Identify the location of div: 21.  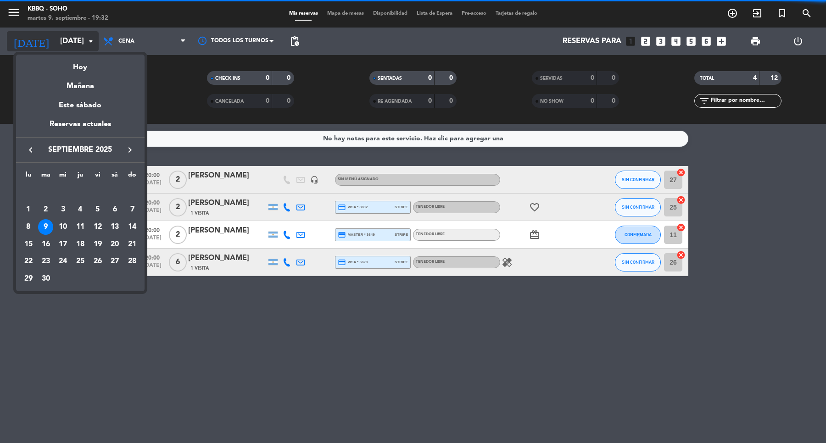
(132, 245).